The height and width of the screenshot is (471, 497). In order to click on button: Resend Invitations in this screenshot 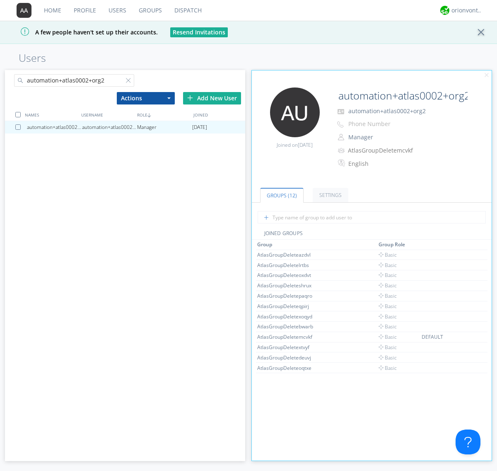, I will do `click(199, 32)`.